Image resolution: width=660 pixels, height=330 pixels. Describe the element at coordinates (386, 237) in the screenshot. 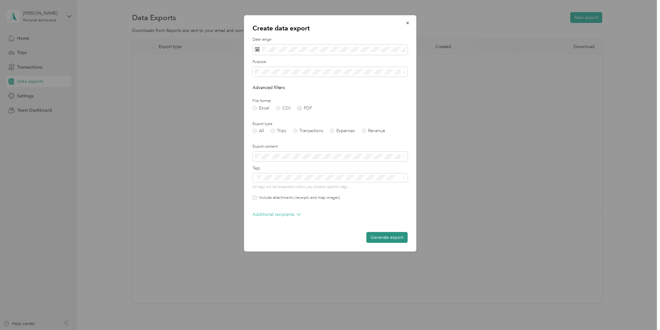

I see `button: Generate export` at that location.